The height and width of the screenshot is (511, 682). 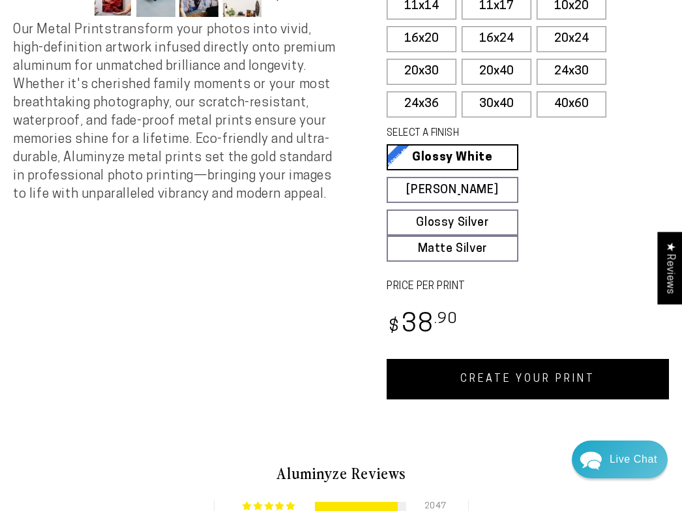 I want to click on a: Matte Silver, so click(x=453, y=249).